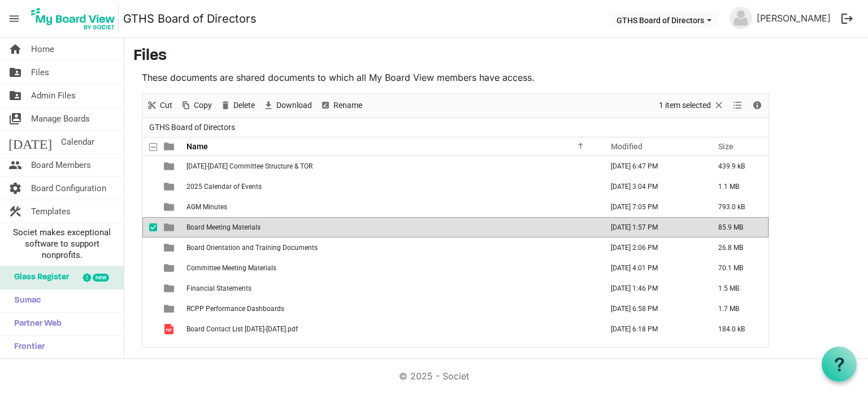 This screenshot has height=393, width=868. I want to click on span: Delete, so click(244, 105).